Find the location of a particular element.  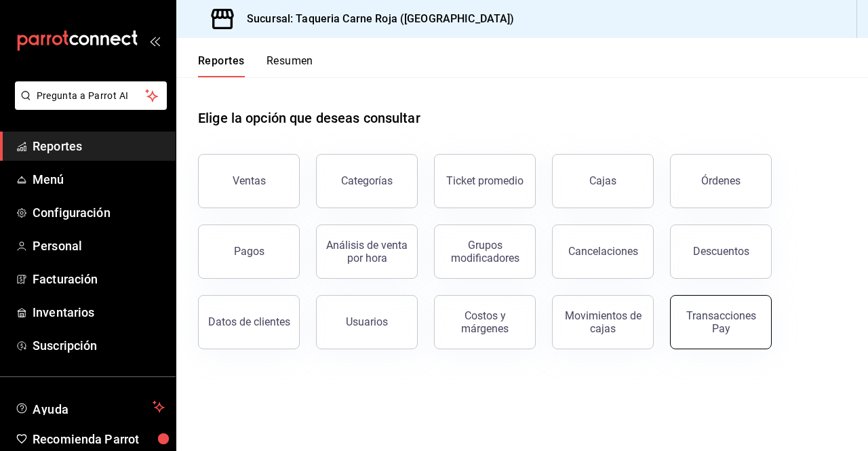

div: Cajas is located at coordinates (603, 180).